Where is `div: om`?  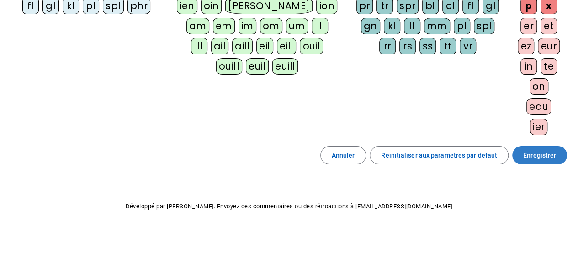
div: om is located at coordinates (271, 26).